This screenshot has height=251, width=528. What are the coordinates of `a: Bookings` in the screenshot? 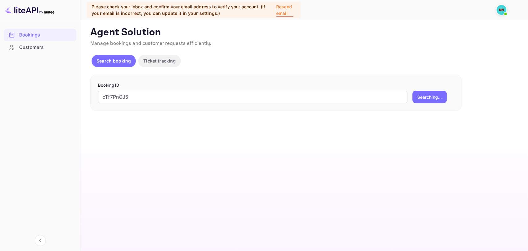 It's located at (40, 35).